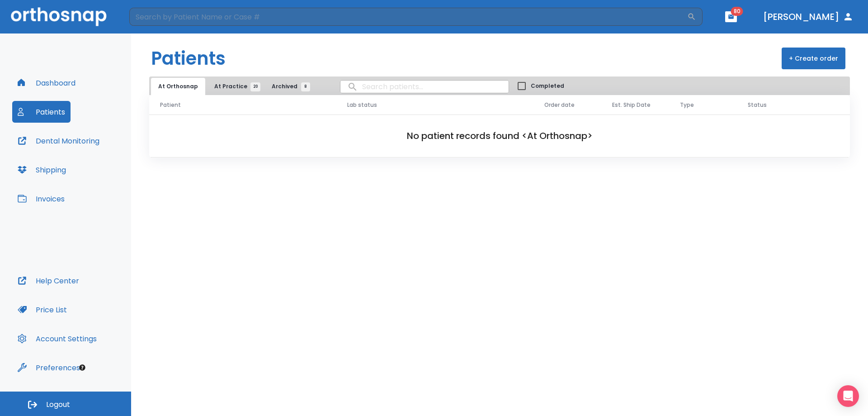 This screenshot has width=868, height=416. What do you see at coordinates (559, 105) in the screenshot?
I see `span: Order date` at bounding box center [559, 105].